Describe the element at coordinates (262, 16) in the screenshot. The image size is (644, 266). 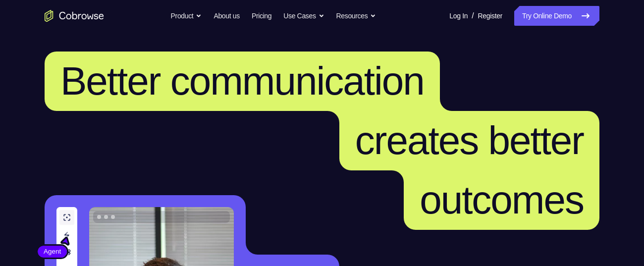
I see `a: Pricing` at that location.